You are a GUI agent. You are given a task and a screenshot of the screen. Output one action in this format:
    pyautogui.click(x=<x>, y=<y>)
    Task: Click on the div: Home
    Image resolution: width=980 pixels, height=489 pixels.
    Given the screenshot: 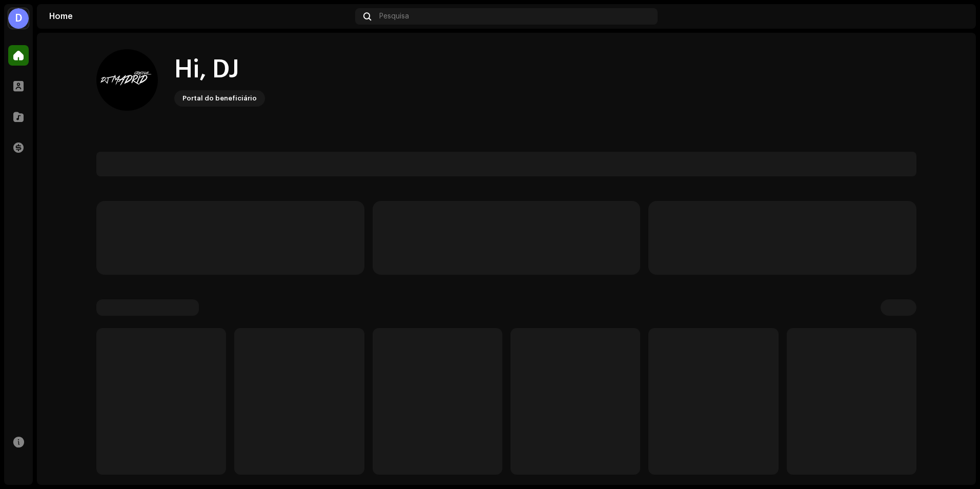 What is the action you would take?
    pyautogui.click(x=200, y=17)
    